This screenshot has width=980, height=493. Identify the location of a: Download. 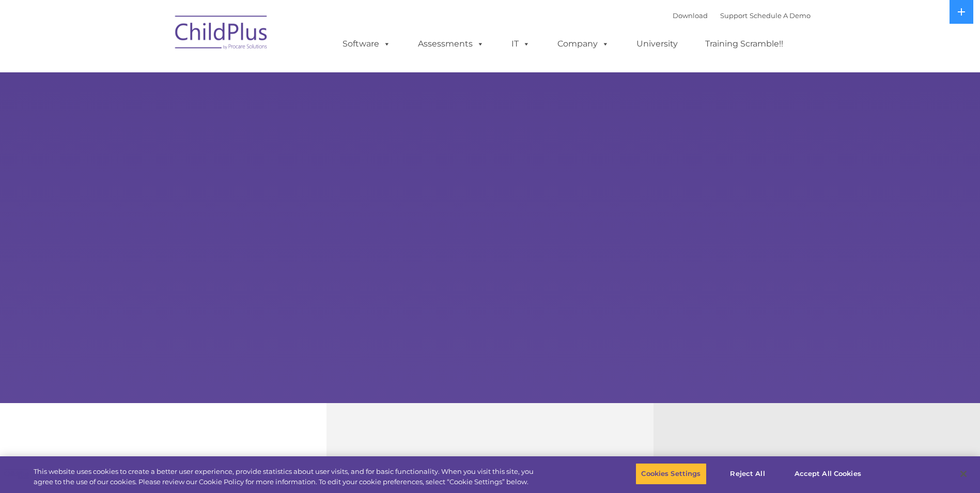
(690, 15).